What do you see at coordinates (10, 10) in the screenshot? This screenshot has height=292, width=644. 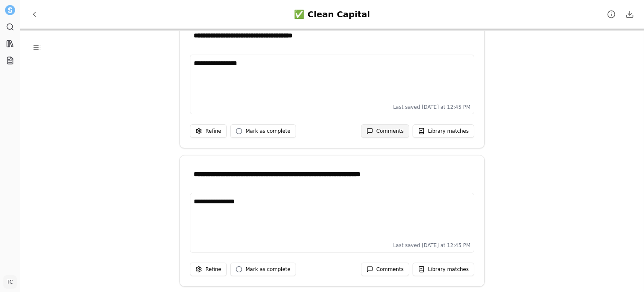 I see `img: Settle` at bounding box center [10, 10].